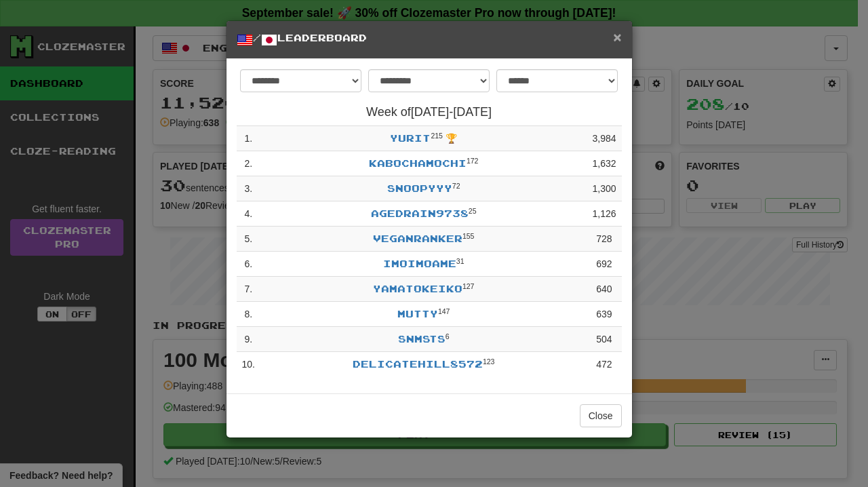 This screenshot has width=868, height=487. What do you see at coordinates (417, 238) in the screenshot?
I see `a: veganranker` at bounding box center [417, 238].